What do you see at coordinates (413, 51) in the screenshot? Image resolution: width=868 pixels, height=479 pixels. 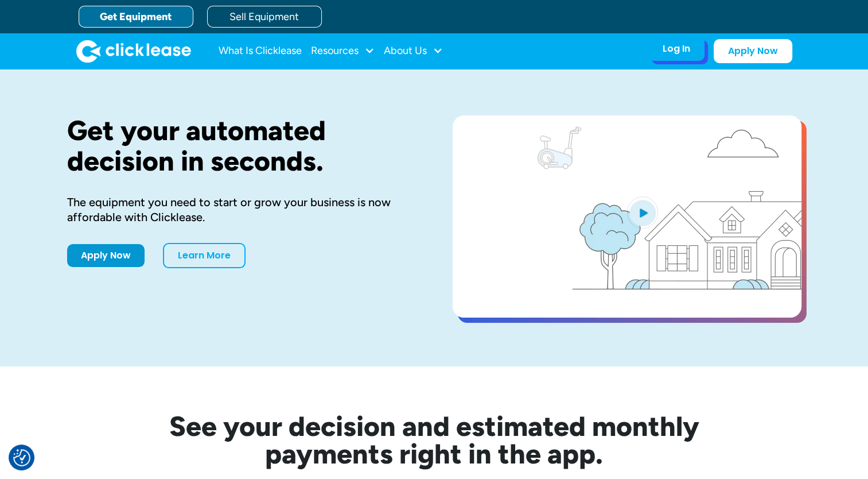 I see `div: About Us` at bounding box center [413, 51].